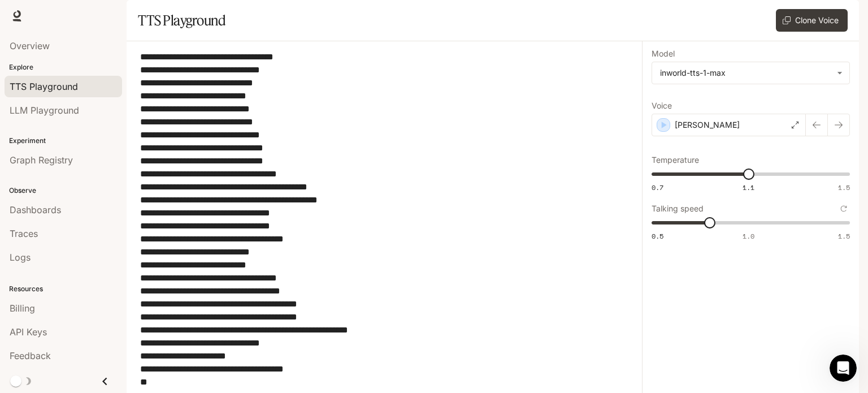  I want to click on span: 1.1, so click(749, 188).